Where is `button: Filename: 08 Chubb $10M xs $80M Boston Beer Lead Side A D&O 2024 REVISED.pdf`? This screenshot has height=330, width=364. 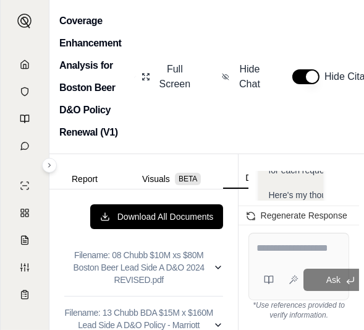 button: Filename: 08 Chubb $10M xs $80M Boston Beer Lead Side A D&O 2024 REVISED.pdf is located at coordinates (144, 267).